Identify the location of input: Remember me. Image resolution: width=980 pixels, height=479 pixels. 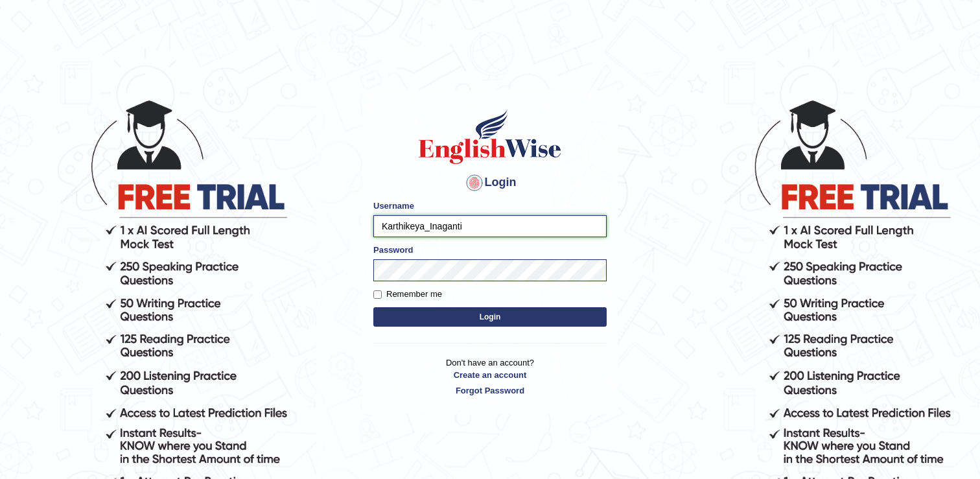
(377, 294).